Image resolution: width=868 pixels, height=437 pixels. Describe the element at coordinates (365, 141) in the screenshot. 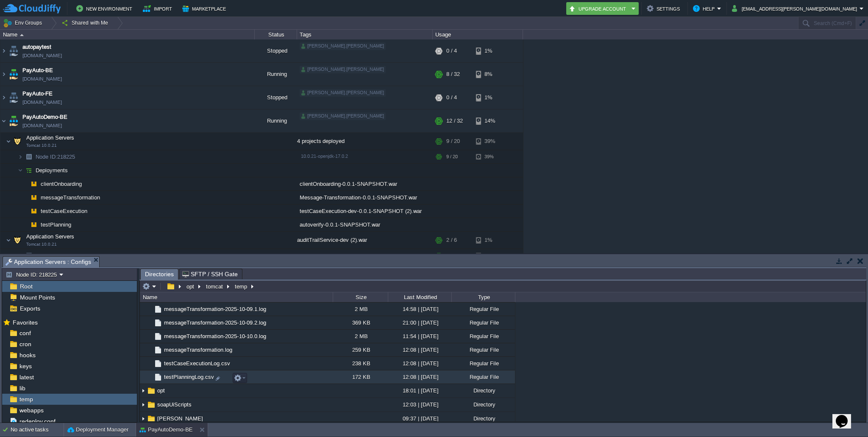

I see `div: 4 projects deployed` at that location.